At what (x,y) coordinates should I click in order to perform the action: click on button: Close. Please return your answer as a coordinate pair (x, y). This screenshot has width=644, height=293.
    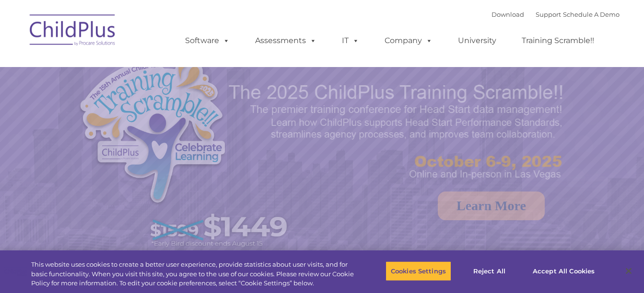
    Looking at the image, I should click on (629, 272).